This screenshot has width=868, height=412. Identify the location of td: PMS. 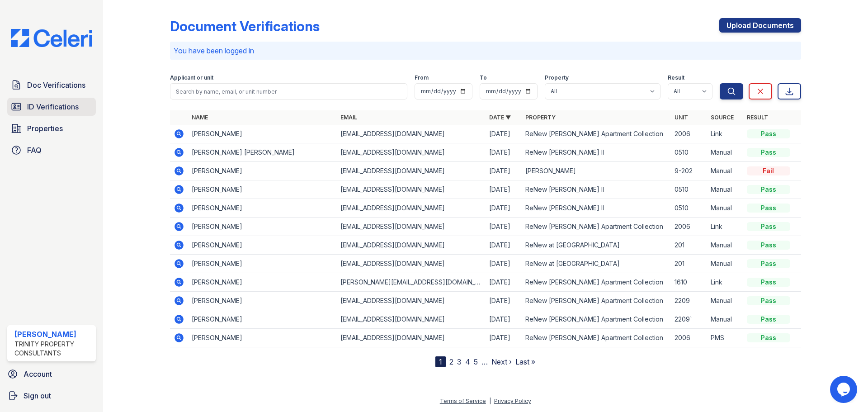
(725, 338).